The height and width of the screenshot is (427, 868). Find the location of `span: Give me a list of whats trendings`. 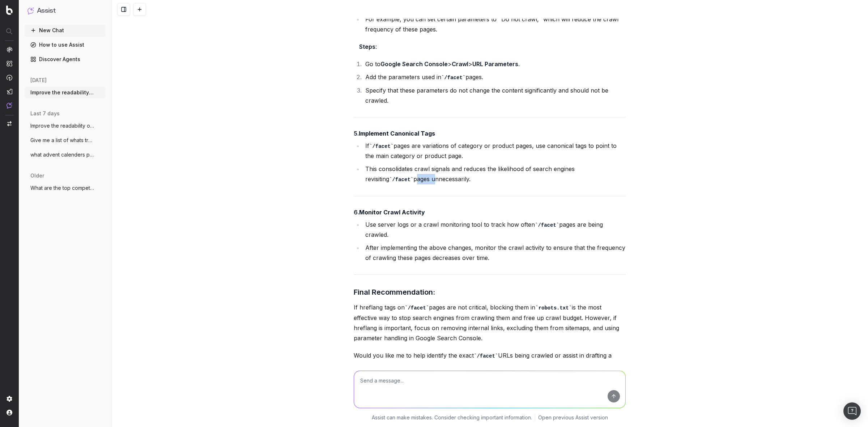

span: Give me a list of whats trendings is located at coordinates (62, 141).